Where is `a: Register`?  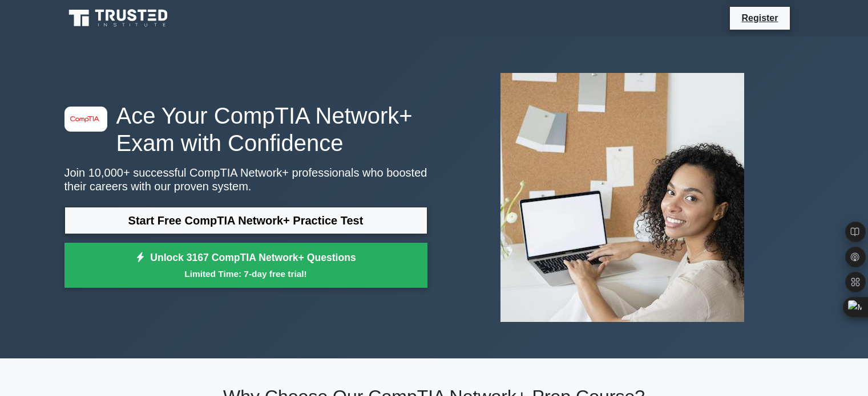 a: Register is located at coordinates (760, 18).